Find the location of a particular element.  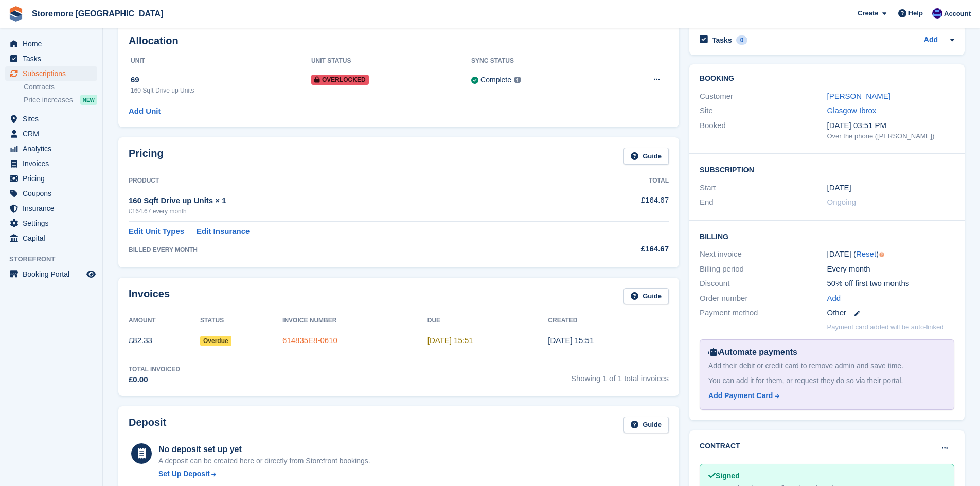

h2: Tasks is located at coordinates (722, 40).